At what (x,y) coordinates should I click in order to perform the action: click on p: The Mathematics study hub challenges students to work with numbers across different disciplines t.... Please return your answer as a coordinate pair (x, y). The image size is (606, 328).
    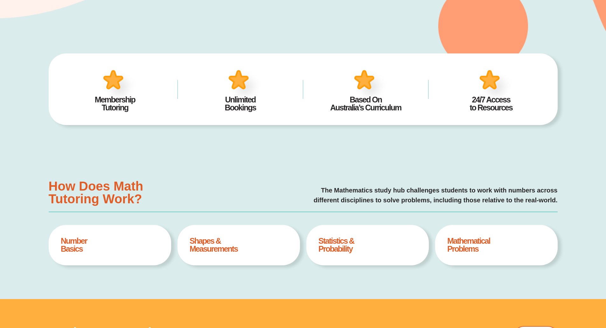
    Looking at the image, I should click on (364, 195).